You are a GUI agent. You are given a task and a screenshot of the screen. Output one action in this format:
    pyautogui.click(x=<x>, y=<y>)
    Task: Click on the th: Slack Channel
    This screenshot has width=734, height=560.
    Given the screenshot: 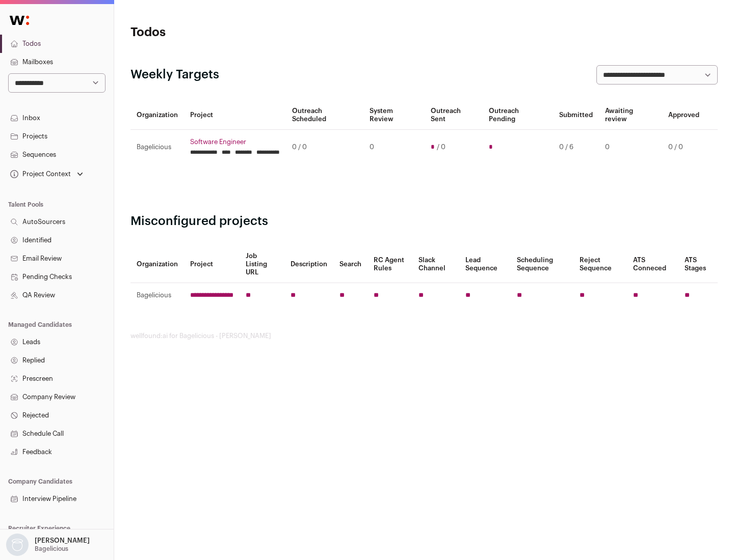 What is the action you would take?
    pyautogui.click(x=435, y=264)
    